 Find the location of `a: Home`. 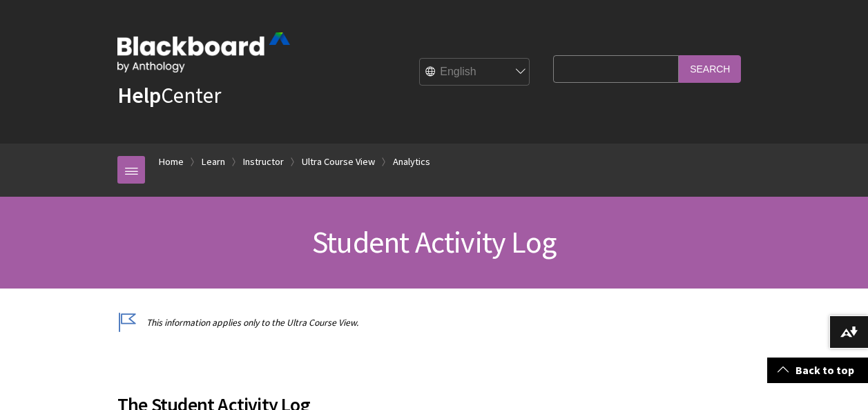

a: Home is located at coordinates (171, 161).